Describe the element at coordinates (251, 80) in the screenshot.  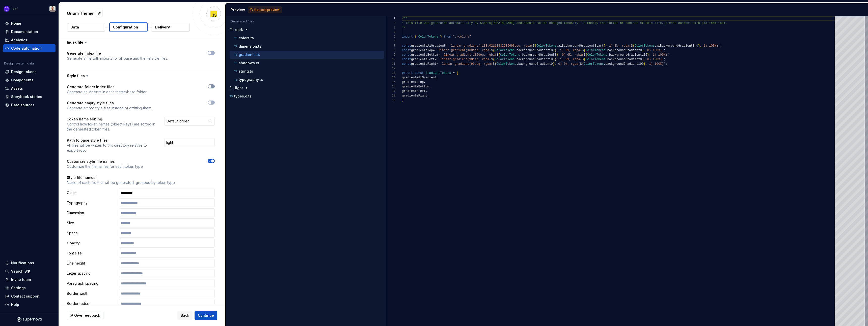
I see `p: typography.ts` at that location.